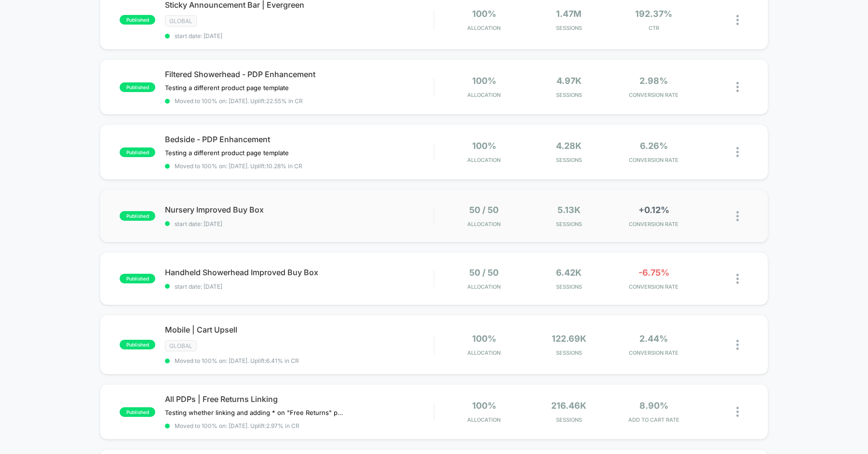  Describe the element at coordinates (653, 406) in the screenshot. I see `span: 8.90%` at that location.